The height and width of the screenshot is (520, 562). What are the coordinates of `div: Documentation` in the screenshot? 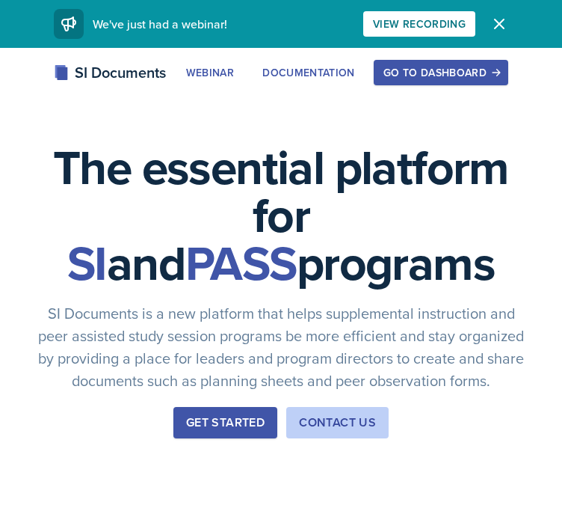 It's located at (309, 73).